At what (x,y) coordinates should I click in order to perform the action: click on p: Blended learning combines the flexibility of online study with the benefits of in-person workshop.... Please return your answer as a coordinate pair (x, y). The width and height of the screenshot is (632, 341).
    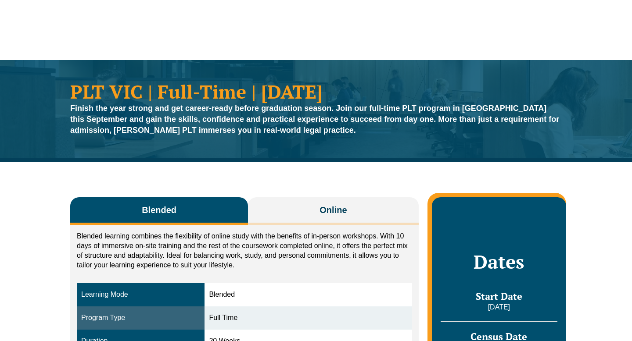
    Looking at the image, I should click on (244, 251).